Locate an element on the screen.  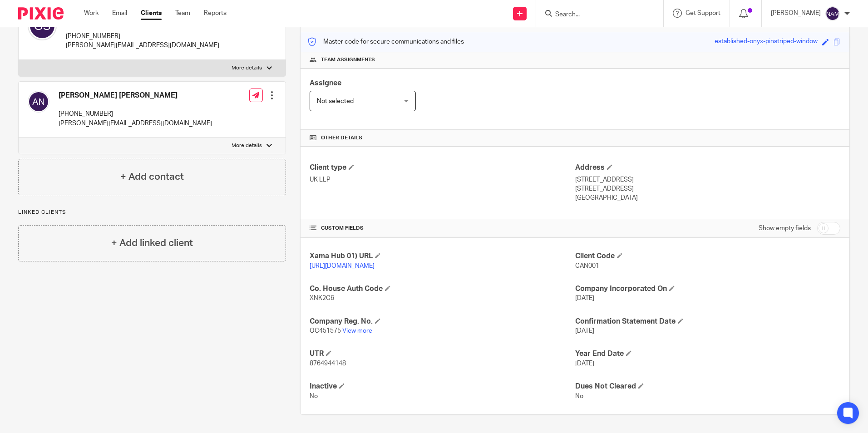
span: OC451575 is located at coordinates (325, 331).